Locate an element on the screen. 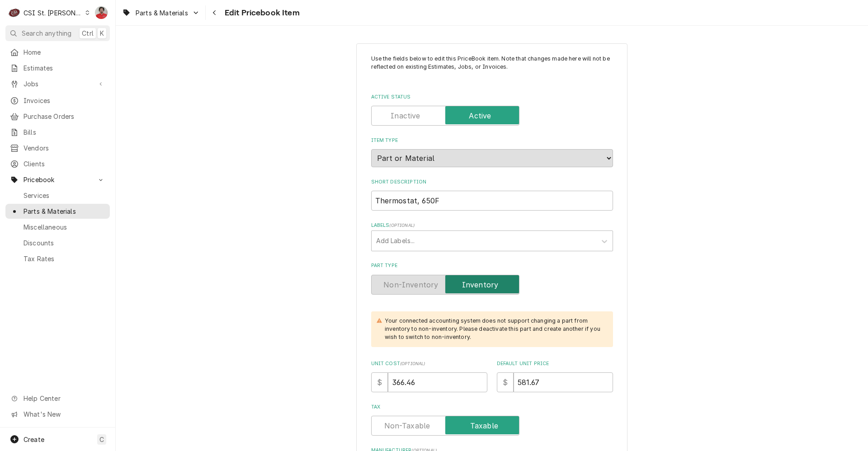 This screenshot has height=451, width=868. span: Invoices is located at coordinates (64, 100).